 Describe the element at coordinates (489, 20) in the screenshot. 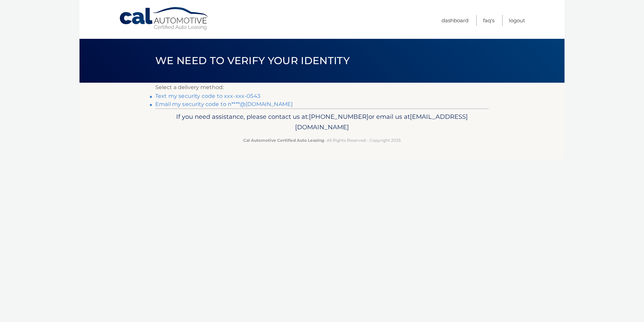

I see `a: FAQ's` at that location.